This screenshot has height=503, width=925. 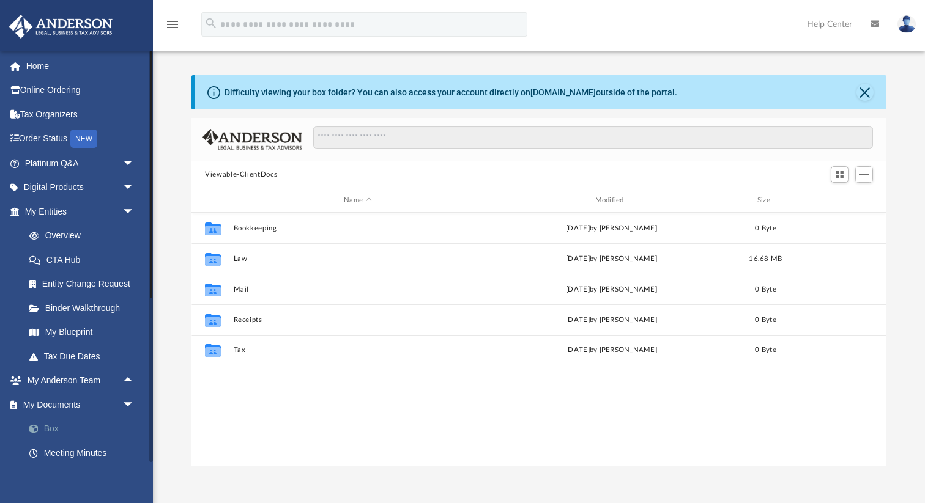 I want to click on a: Digital Productsarrow_drop_down, so click(x=81, y=188).